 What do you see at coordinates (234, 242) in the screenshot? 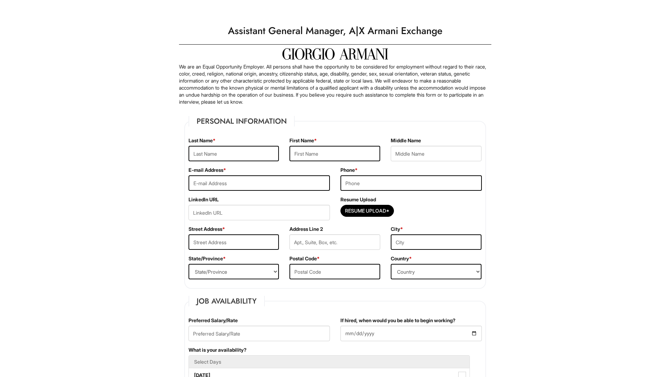
I see `input: Street Address` at bounding box center [234, 242].